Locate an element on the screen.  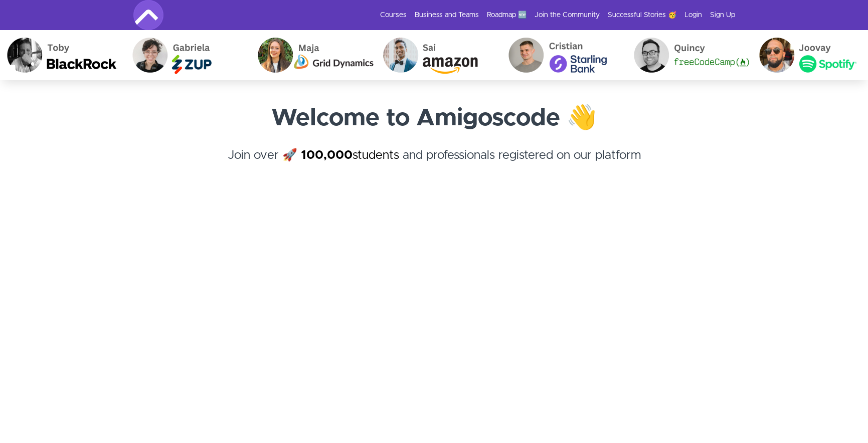
a: Courses is located at coordinates (393, 15).